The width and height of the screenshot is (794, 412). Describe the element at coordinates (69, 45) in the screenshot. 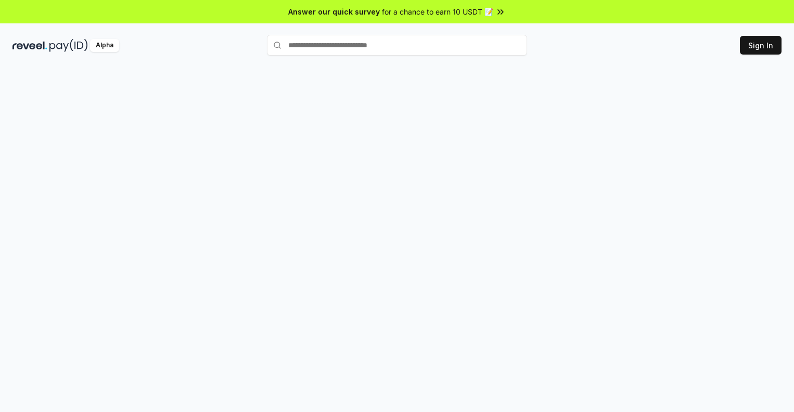

I see `img: pay_id` at that location.